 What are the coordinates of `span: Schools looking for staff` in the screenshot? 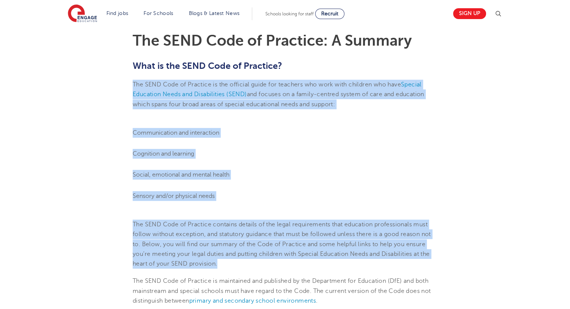 It's located at (289, 14).